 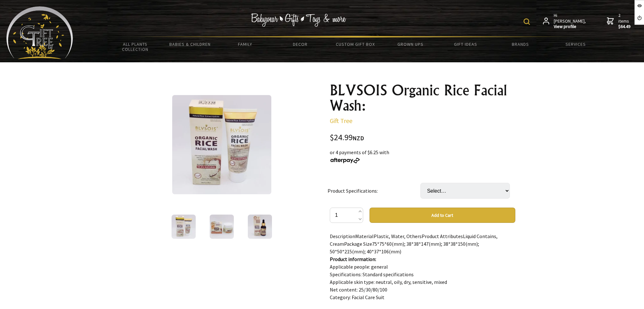 What do you see at coordinates (135, 47) in the screenshot?
I see `a: All Plants Collection` at bounding box center [135, 47].